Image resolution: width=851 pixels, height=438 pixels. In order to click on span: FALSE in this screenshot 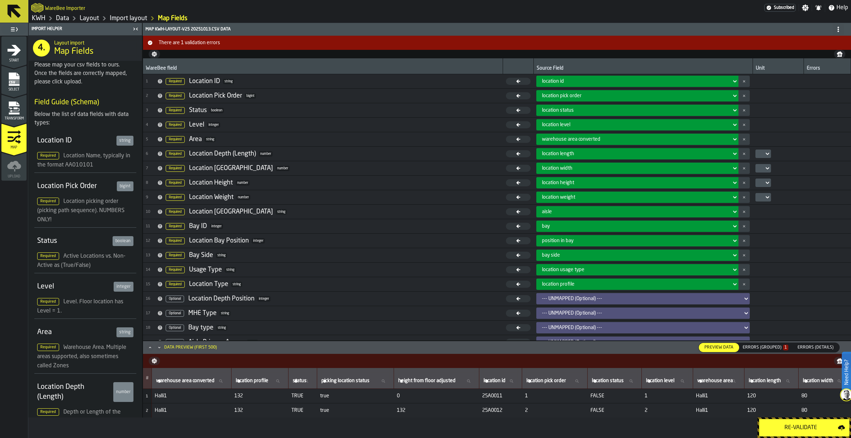, I will do `click(614, 396)`.